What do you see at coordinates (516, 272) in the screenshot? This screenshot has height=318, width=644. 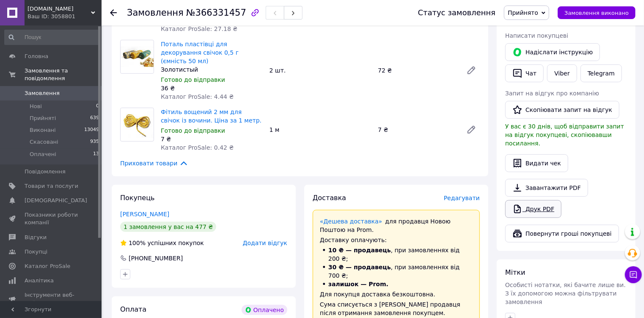 I see `span: Мітки` at bounding box center [516, 272].